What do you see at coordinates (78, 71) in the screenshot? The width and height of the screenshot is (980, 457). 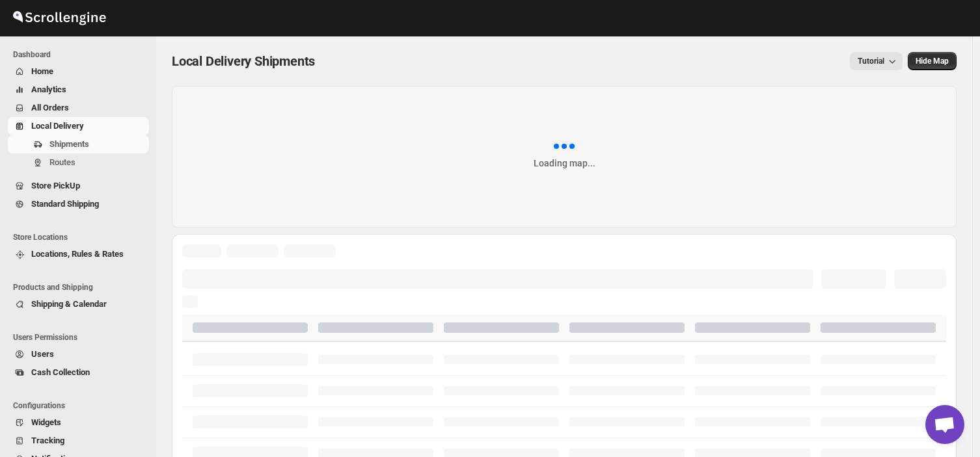 I see `button: Home` at bounding box center [78, 71].